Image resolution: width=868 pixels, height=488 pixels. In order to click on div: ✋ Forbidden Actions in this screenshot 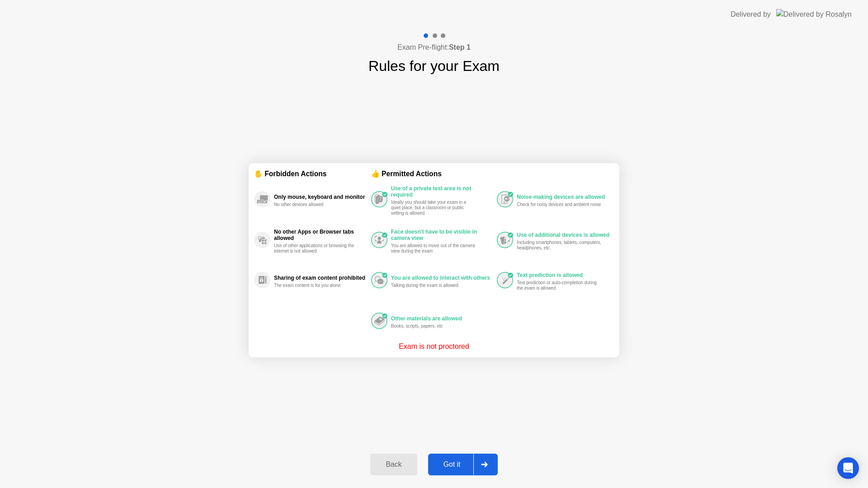, I will do `click(312, 173)`.